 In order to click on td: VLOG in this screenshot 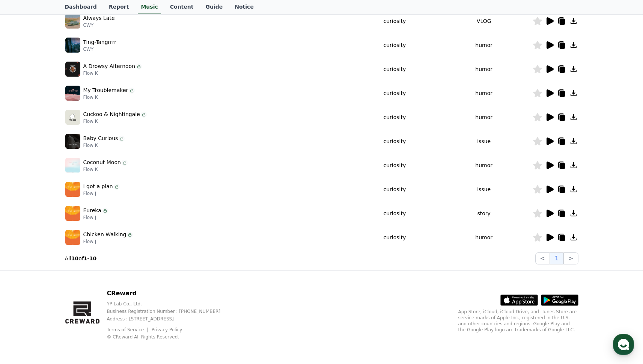, I will do `click(484, 21)`.